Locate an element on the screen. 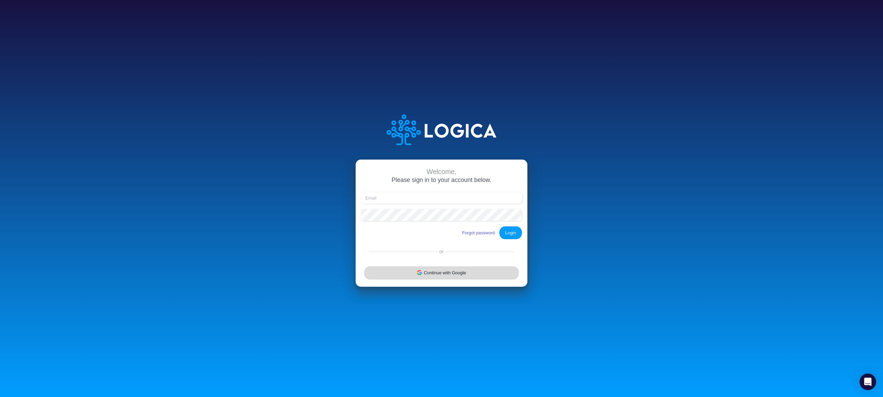 This screenshot has width=883, height=397. button: Login is located at coordinates (510, 233).